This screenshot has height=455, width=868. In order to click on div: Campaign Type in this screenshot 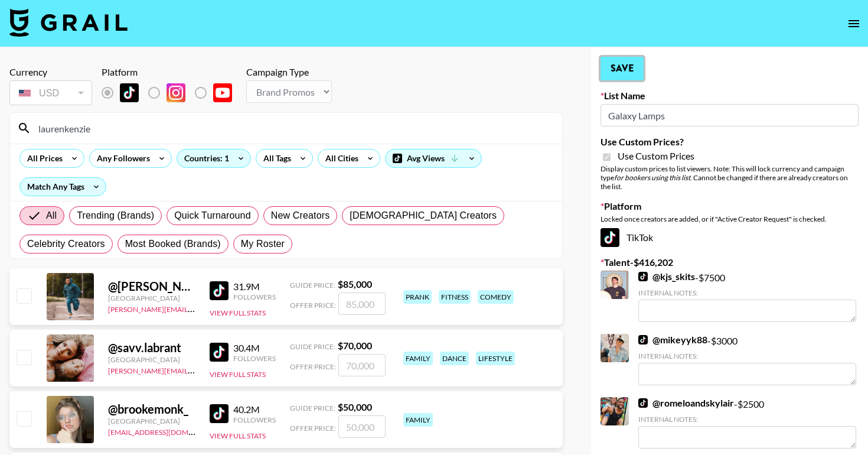, I will do `click(288, 72)`.